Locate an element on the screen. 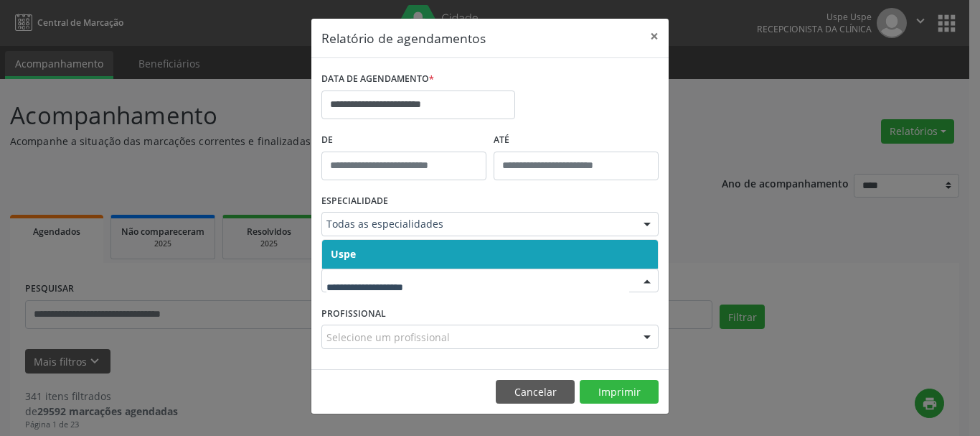  label: ATÉ is located at coordinates (576, 140).